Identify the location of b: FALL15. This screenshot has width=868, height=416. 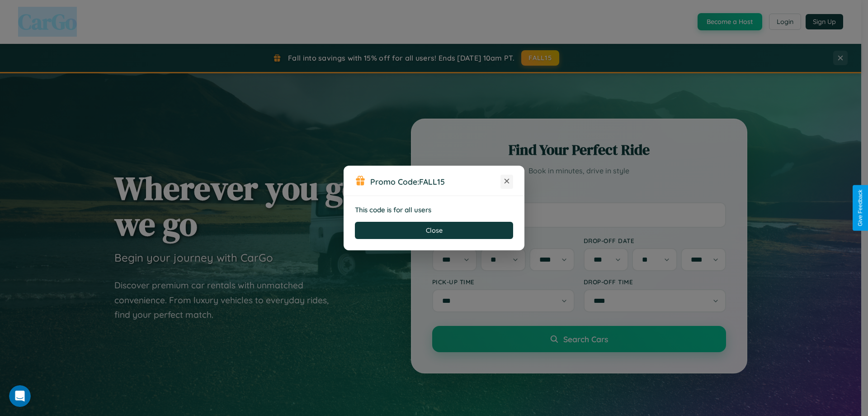
(432, 181).